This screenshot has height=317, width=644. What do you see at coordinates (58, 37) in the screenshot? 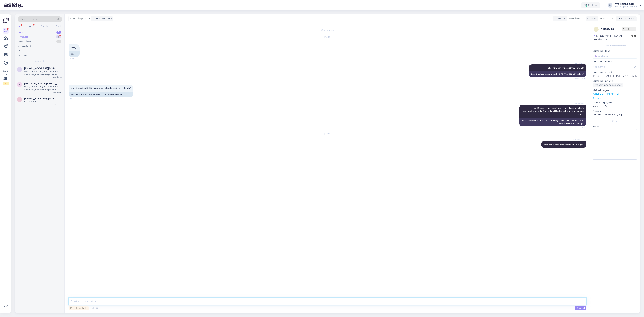
I see `div: 15` at bounding box center [58, 37].